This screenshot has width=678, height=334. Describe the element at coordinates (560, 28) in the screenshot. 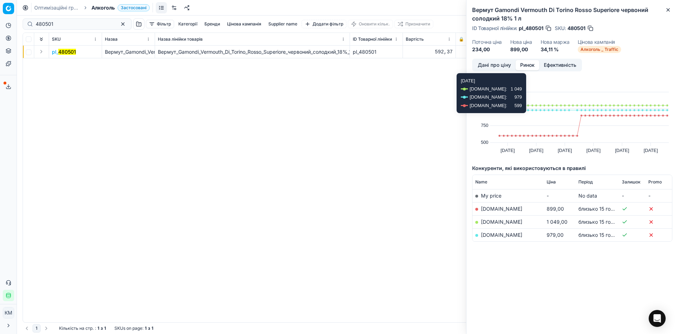

I see `span: SKU :` at that location.